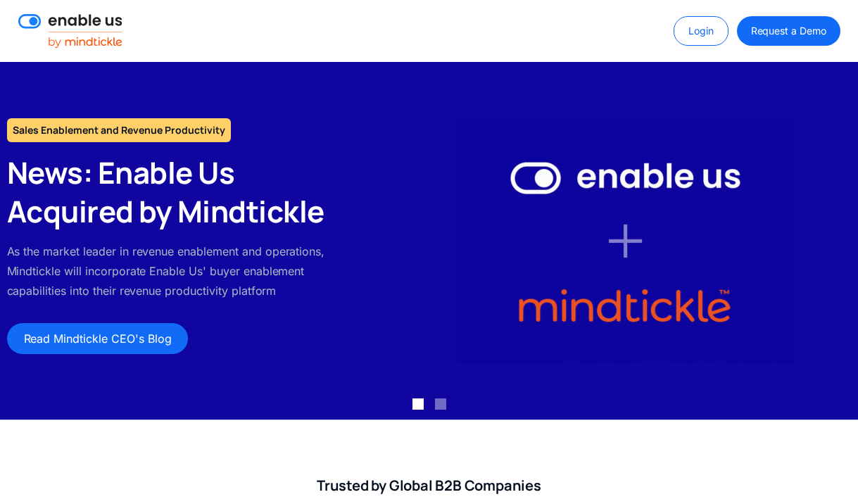 The image size is (858, 504). Describe the element at coordinates (418, 404) in the screenshot. I see `div: Show slide 1 of 2` at that location.